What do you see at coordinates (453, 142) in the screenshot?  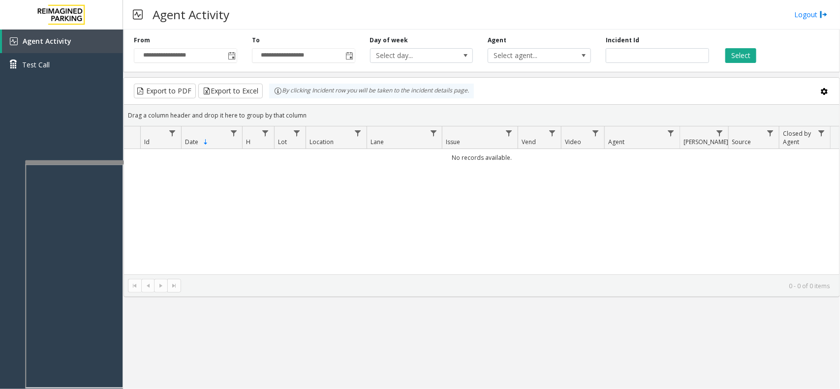 I see `span: Issue` at bounding box center [453, 142].